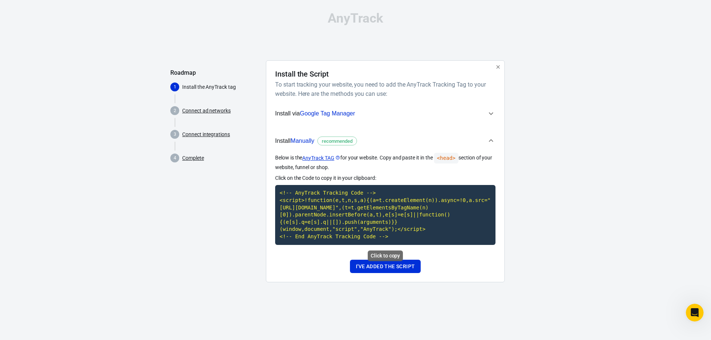 This screenshot has width=711, height=340. I want to click on button: Install viaGoogle Tag Manager, so click(385, 114).